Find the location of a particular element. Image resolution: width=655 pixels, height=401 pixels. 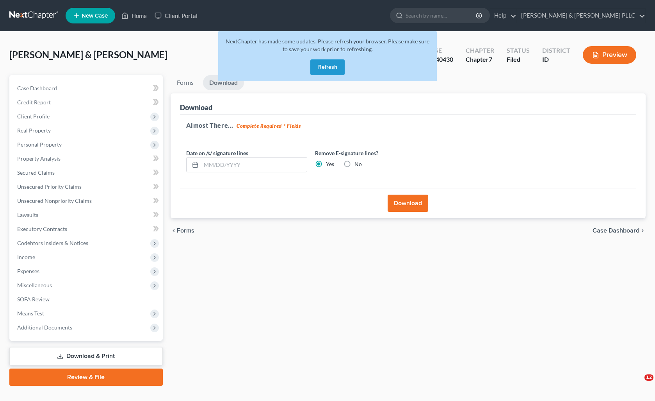

label: Remove E-signature lines? is located at coordinates (376, 153).